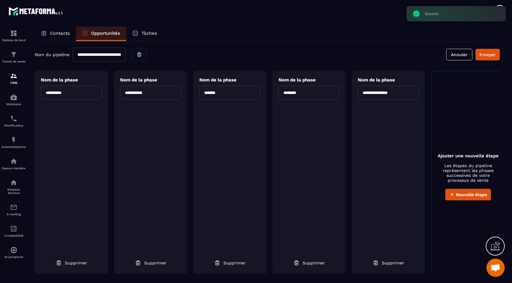  I want to click on p: IA prospects, so click(14, 256).